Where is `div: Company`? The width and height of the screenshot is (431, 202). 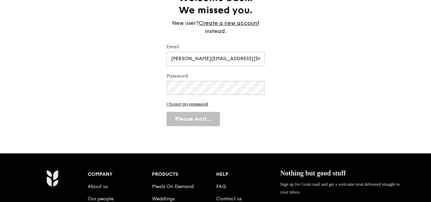
div: Company is located at coordinates (120, 174).